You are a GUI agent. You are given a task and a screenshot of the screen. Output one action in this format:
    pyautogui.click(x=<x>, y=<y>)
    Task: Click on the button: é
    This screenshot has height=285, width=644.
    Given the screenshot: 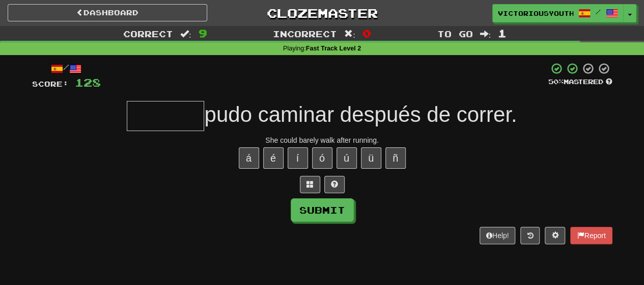 What is the action you would take?
    pyautogui.click(x=273, y=158)
    